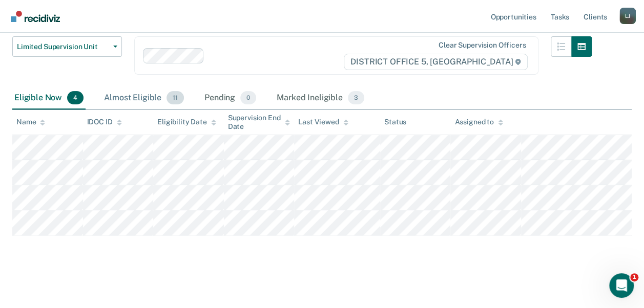 The image size is (644, 308). Describe the element at coordinates (395, 122) in the screenshot. I see `div: Status` at that location.